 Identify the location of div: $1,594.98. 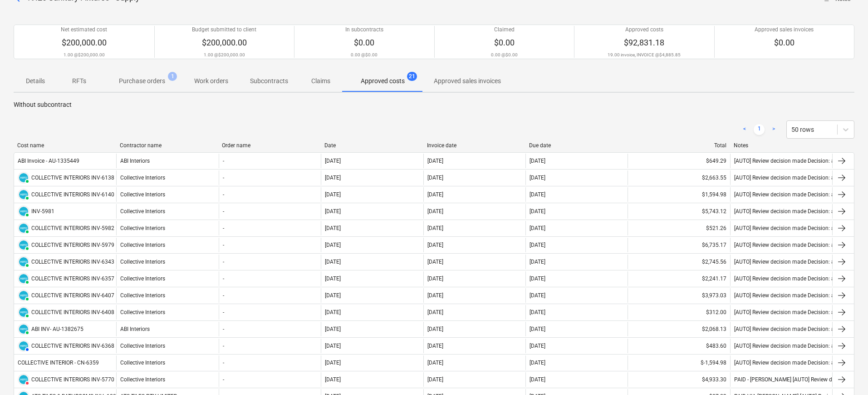
(679, 194).